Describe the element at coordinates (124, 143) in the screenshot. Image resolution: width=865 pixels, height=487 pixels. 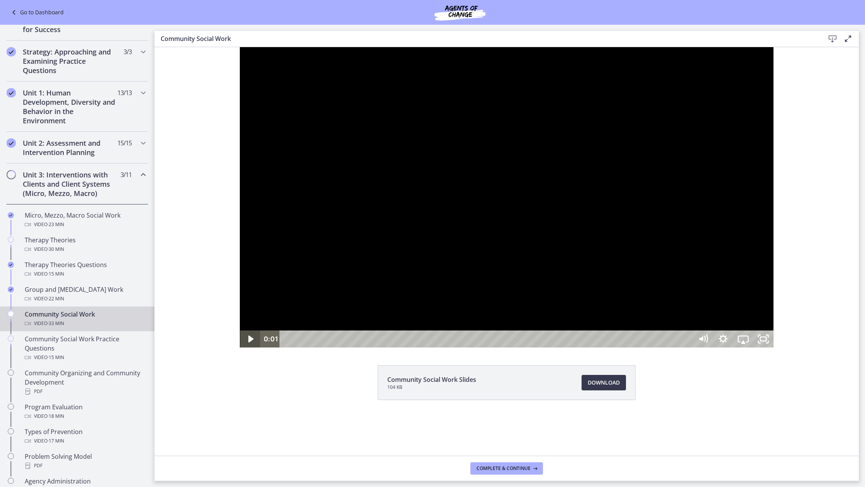
I see `span: 15 / 15` at that location.